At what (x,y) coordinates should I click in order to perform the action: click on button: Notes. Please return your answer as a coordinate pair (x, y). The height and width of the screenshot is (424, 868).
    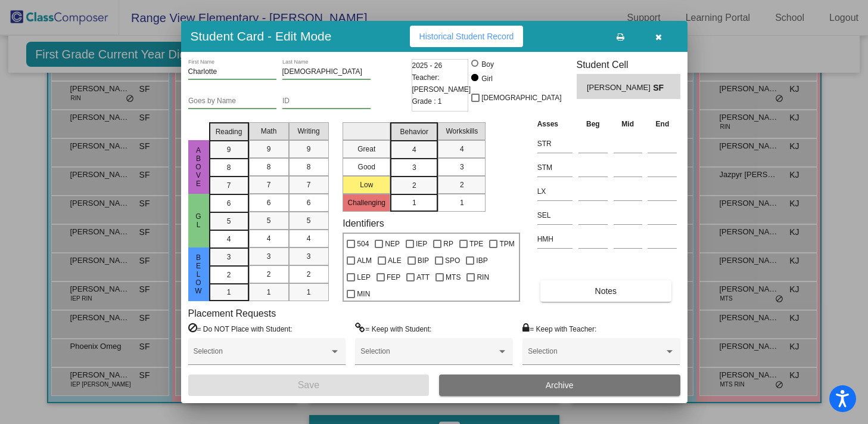
    Looking at the image, I should click on (606, 291).